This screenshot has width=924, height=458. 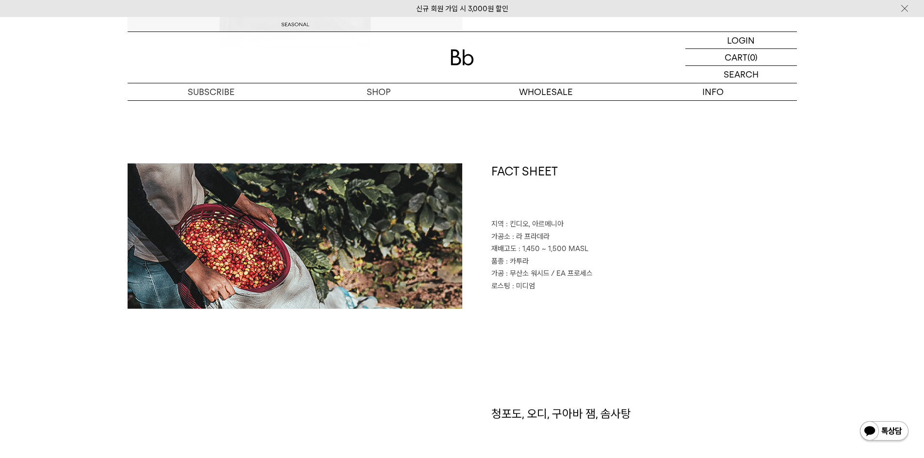 What do you see at coordinates (295, 236) in the screenshot?
I see `img: 콜롬비아 라 프라데라 디카페인` at bounding box center [295, 236].